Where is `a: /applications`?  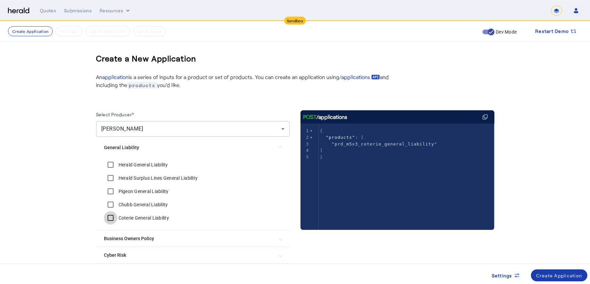
a: /applications is located at coordinates (359, 77).